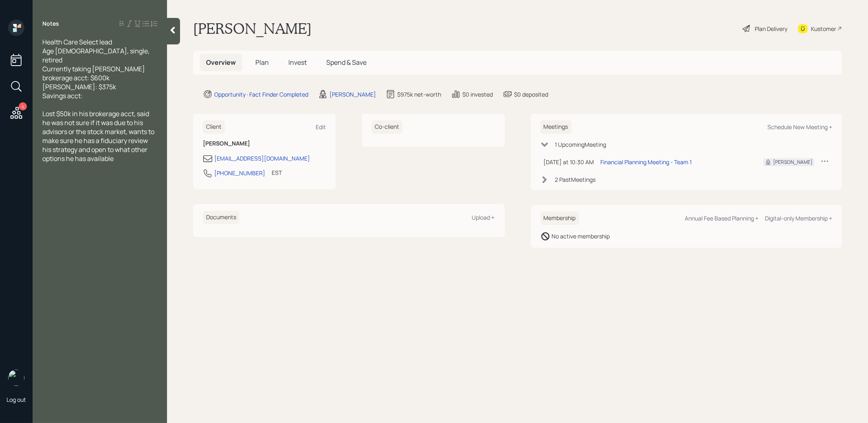 This screenshot has width=868, height=423. What do you see at coordinates (16, 400) in the screenshot?
I see `div: Log out` at bounding box center [16, 400].